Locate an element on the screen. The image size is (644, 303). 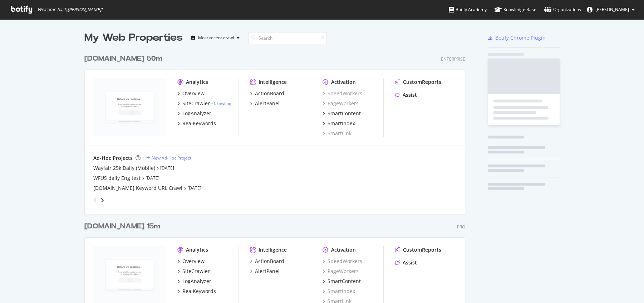
div: angle-left is located at coordinates (95, 200).